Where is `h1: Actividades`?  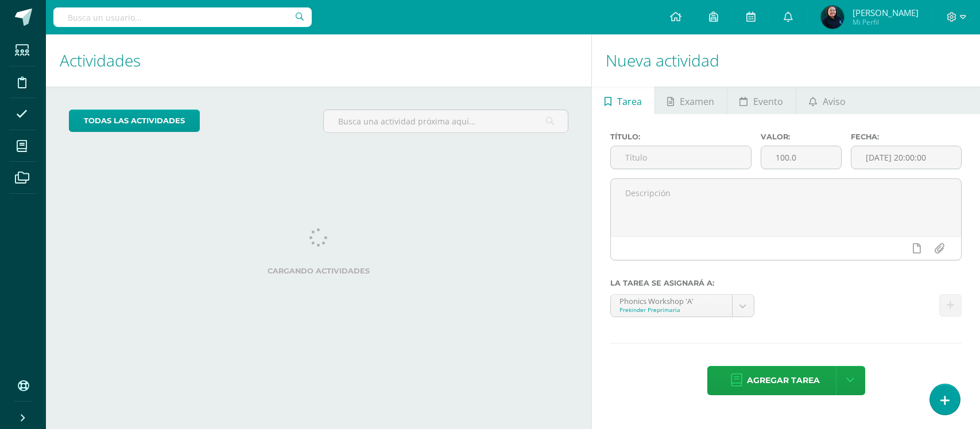
h1: Actividades is located at coordinates (318, 61).